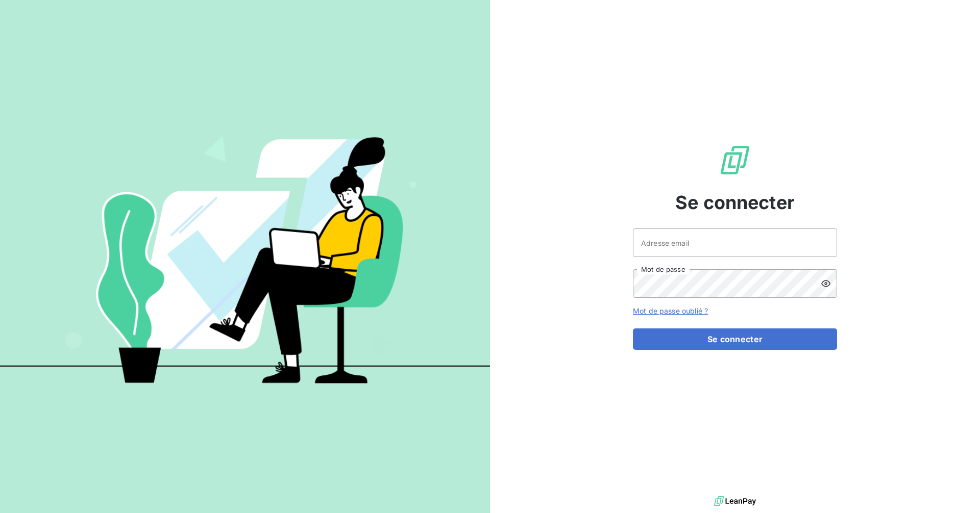  Describe the element at coordinates (735, 243) in the screenshot. I see `input: placeholder` at that location.